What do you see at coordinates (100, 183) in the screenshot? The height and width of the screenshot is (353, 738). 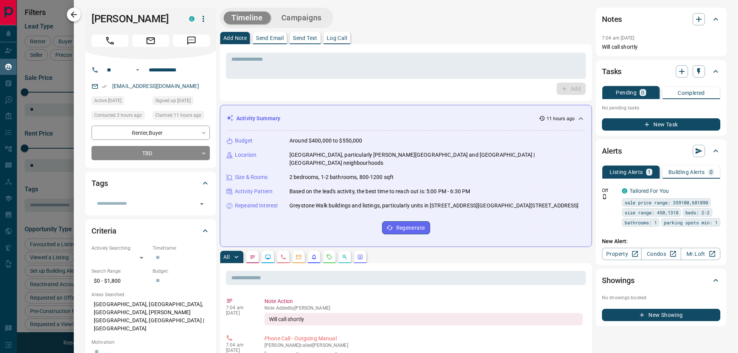 I see `h2: Tags` at bounding box center [100, 183].